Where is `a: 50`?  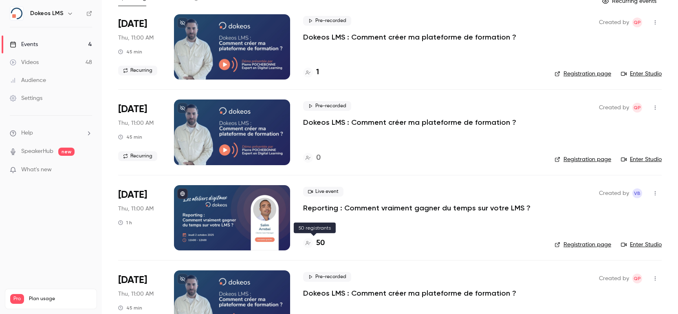 a: 50 is located at coordinates (314, 243).